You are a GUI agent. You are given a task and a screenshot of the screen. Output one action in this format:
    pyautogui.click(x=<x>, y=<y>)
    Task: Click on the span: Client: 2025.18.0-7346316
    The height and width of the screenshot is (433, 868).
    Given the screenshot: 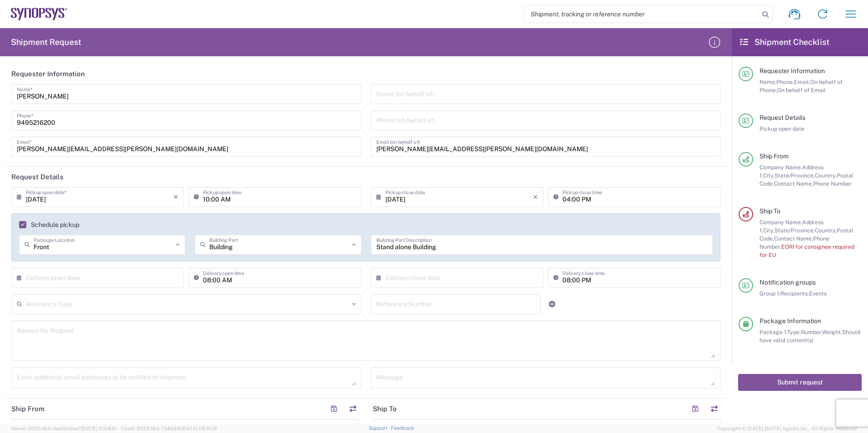 What is the action you would take?
    pyautogui.click(x=169, y=428)
    